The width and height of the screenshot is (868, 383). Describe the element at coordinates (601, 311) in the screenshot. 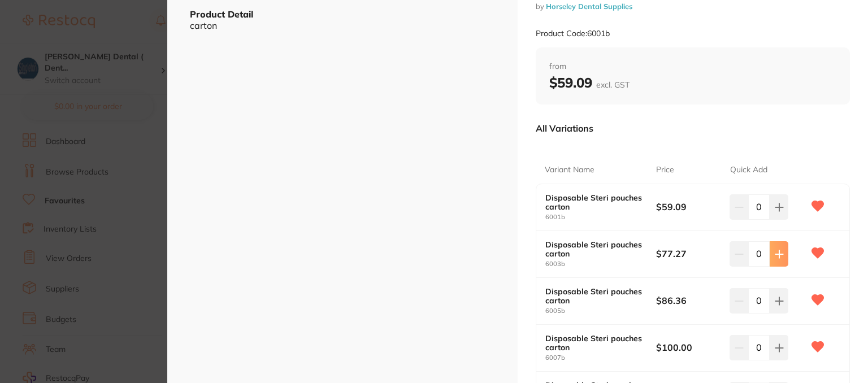

I see `small: 6005b` at that location.